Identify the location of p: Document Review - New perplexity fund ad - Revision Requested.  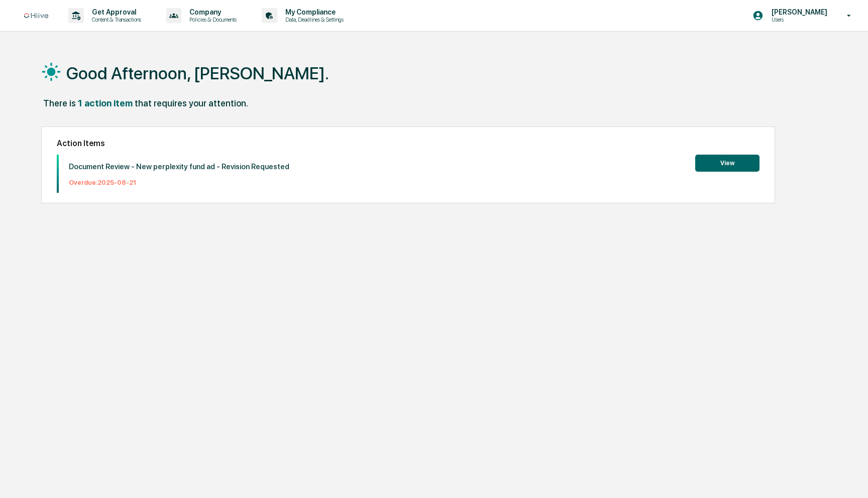
(179, 166).